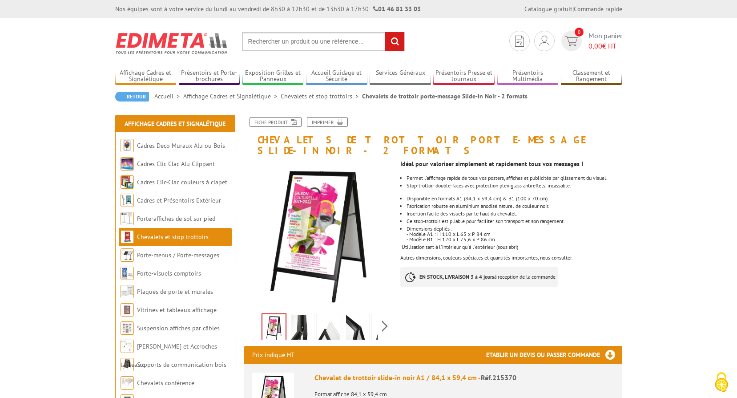 The height and width of the screenshot is (398, 737). What do you see at coordinates (127, 200) in the screenshot?
I see `img: Cadres et Présentoirs Extérieur` at bounding box center [127, 200].